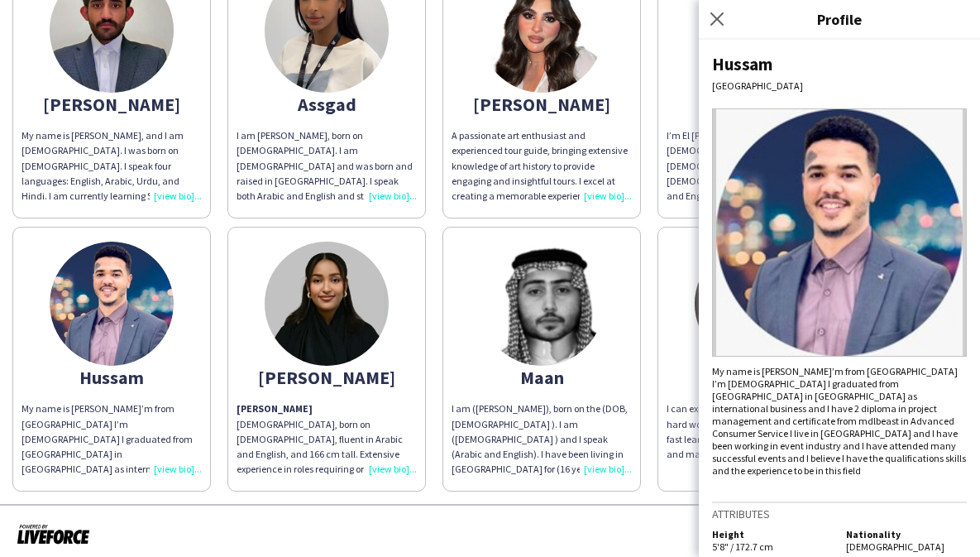 The image size is (980, 557). What do you see at coordinates (742, 546) in the screenshot?
I see `span: 5'8" / 172.7 cm` at bounding box center [742, 546].